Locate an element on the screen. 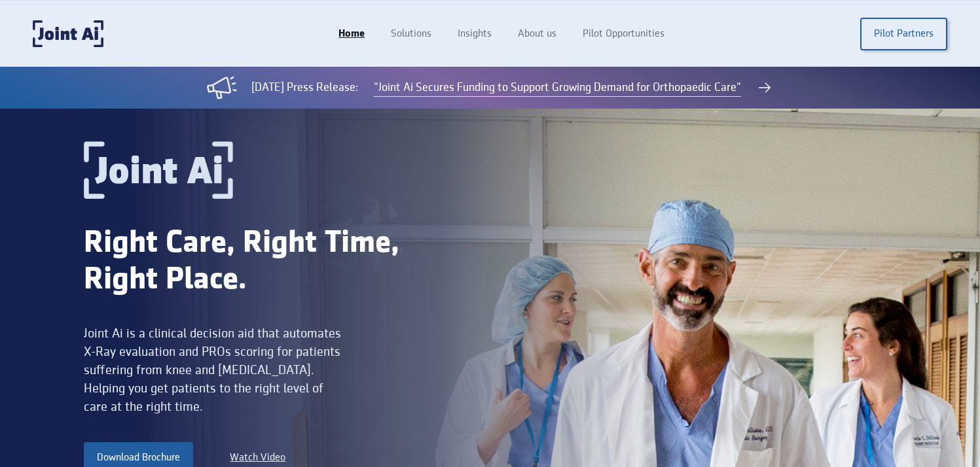  a: Home is located at coordinates (352, 34).